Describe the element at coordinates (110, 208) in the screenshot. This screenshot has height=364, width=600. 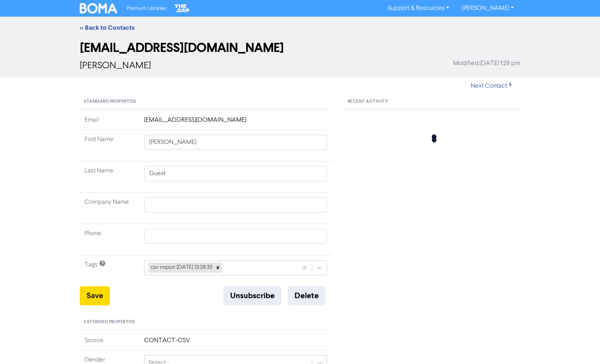
I see `td: Company Name` at that location.